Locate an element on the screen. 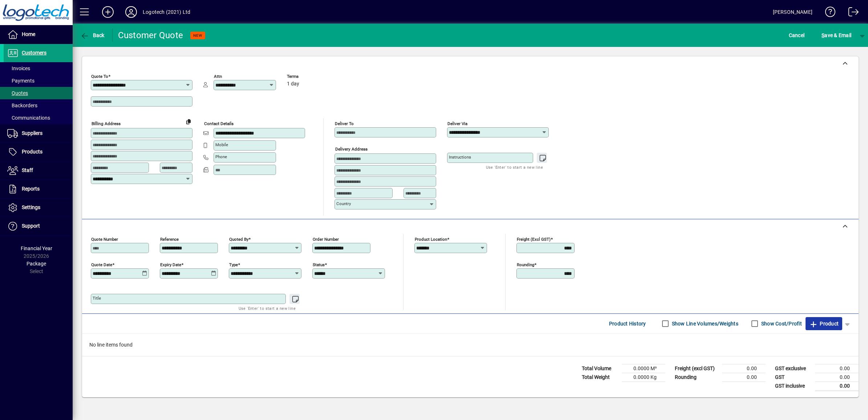 This screenshot has width=868, height=420. td: GST is located at coordinates (793, 376).